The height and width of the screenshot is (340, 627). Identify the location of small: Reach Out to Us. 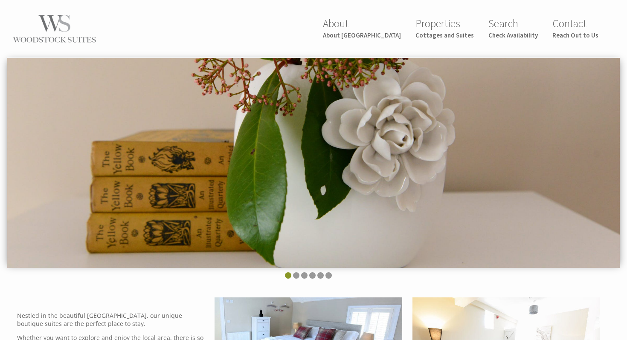
(575, 35).